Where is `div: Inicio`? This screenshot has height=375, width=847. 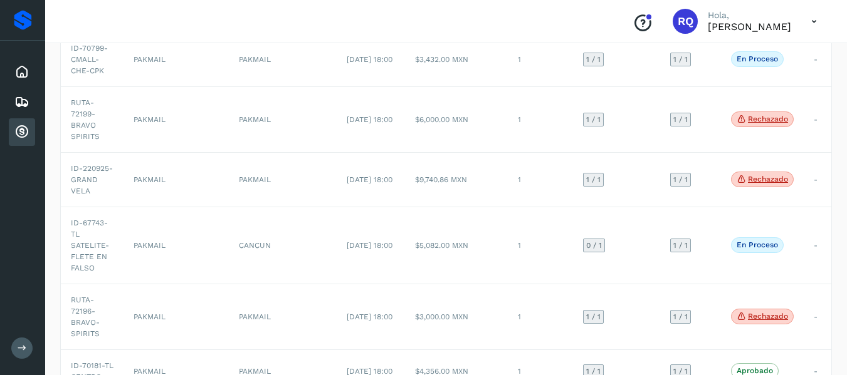 div: Inicio is located at coordinates (22, 72).